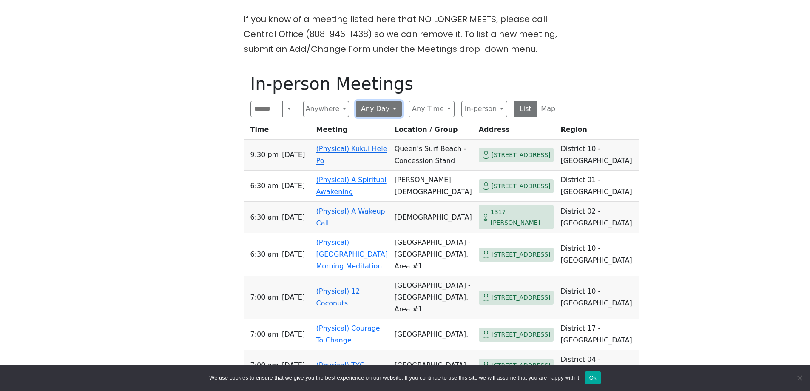 The image size is (810, 391). Describe the element at coordinates (799, 377) in the screenshot. I see `span: No` at that location.